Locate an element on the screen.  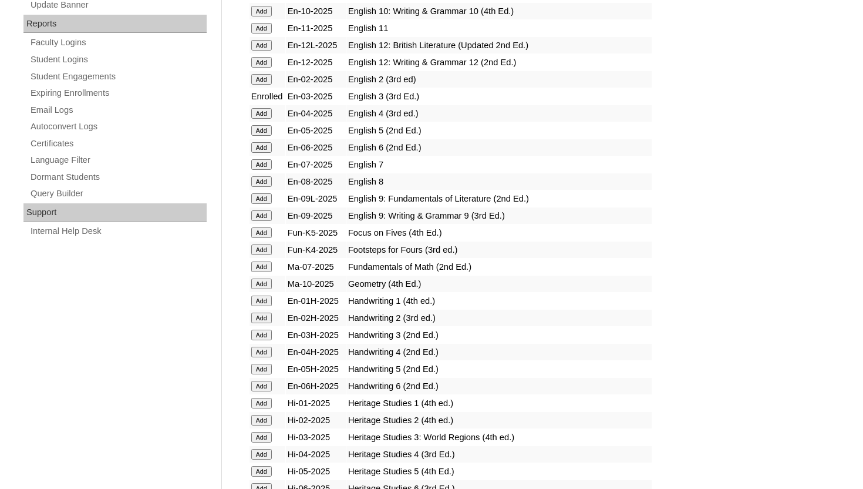
a: Certificates is located at coordinates (118, 143).